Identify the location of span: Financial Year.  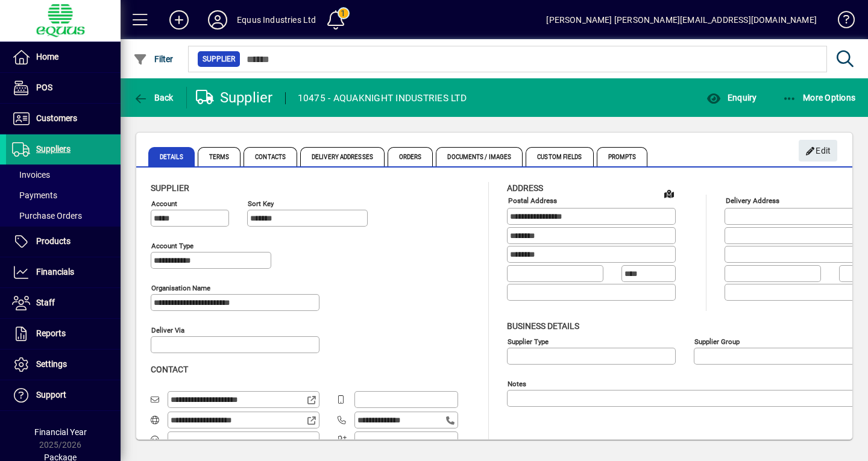
(60, 432).